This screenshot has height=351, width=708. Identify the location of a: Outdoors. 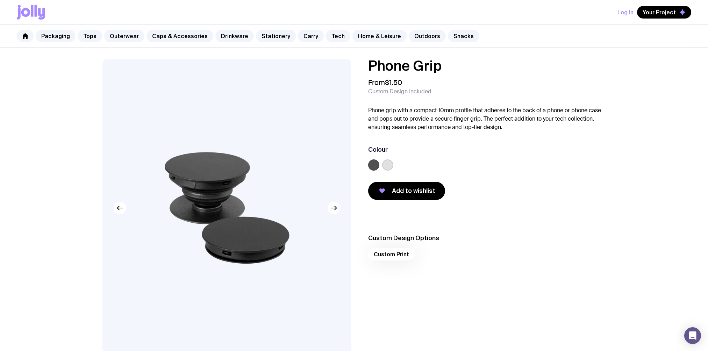
(427, 36).